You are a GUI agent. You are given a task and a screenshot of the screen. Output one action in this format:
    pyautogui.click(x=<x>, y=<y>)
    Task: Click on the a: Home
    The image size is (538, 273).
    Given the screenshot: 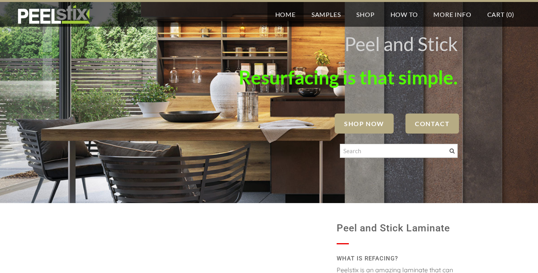 What is the action you would take?
    pyautogui.click(x=285, y=14)
    